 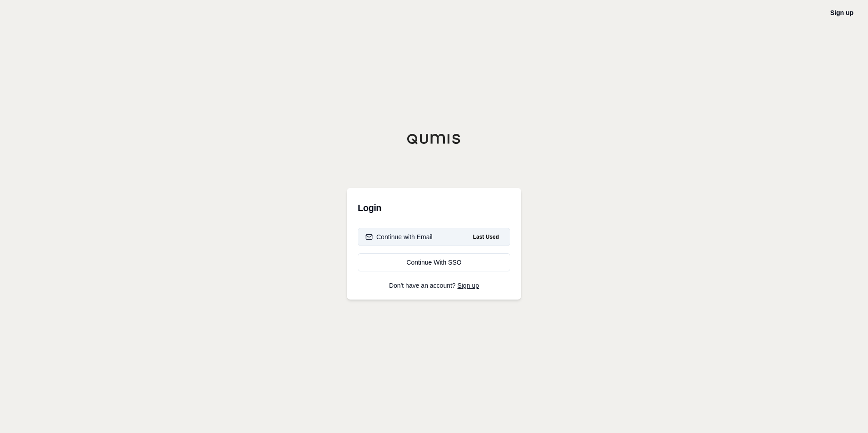 I want to click on h3: Login, so click(x=434, y=208).